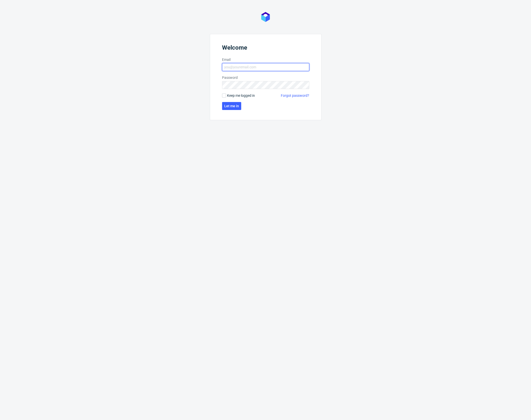 The image size is (531, 420). Describe the element at coordinates (295, 95) in the screenshot. I see `a: Forgot password?` at that location.